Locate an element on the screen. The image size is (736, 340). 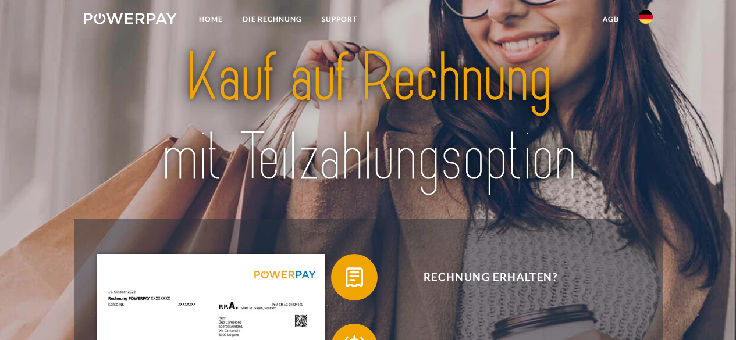
a: DIE RECHNUNG is located at coordinates (272, 19).